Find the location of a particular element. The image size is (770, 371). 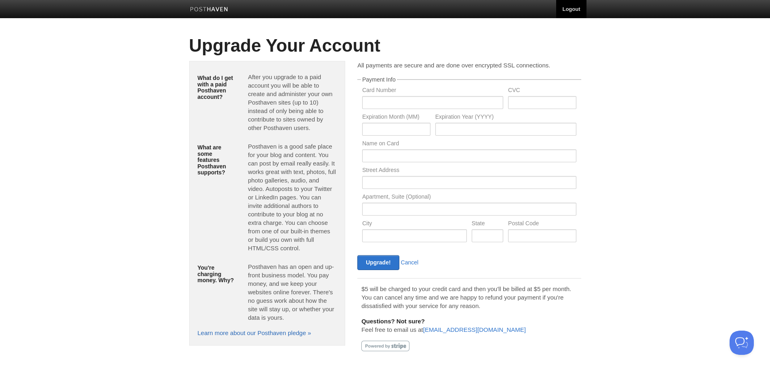

label: CVC is located at coordinates (542, 91).